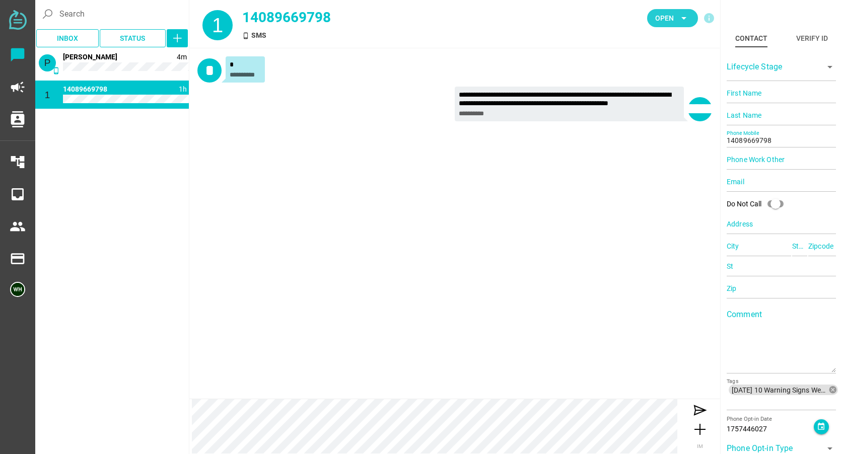 This screenshot has width=842, height=454. I want to click on i: contacts, so click(18, 119).